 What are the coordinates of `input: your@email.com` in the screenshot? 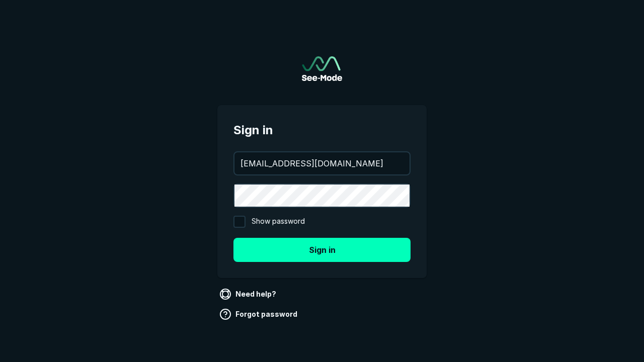 It's located at (322, 164).